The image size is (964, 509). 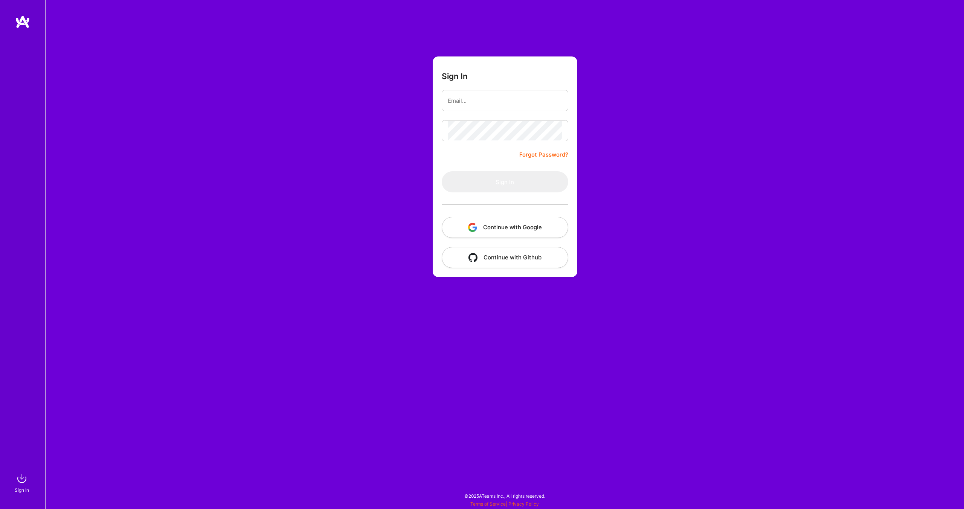 I want to click on a: Terms of Service, so click(x=488, y=504).